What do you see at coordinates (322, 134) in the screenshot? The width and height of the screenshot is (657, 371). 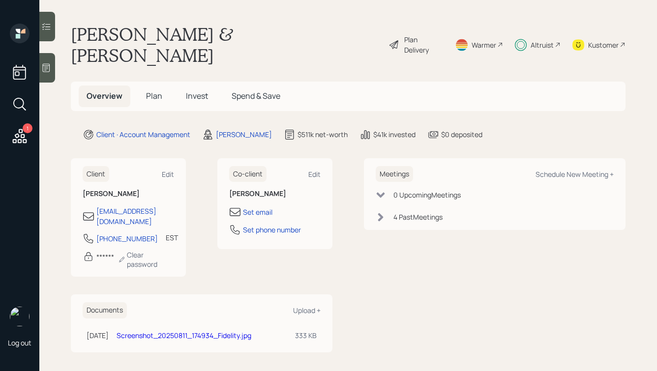 I see `div: $511k net-worth` at bounding box center [322, 134].